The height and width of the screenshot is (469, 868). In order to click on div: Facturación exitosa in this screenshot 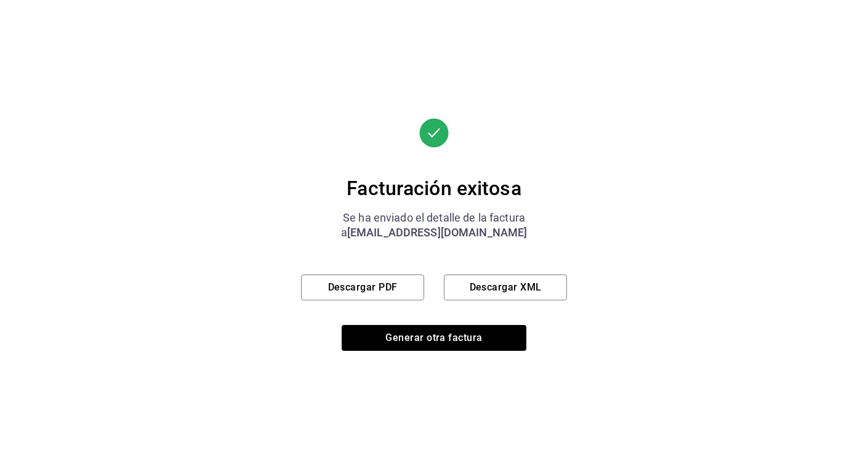, I will do `click(434, 188)`.